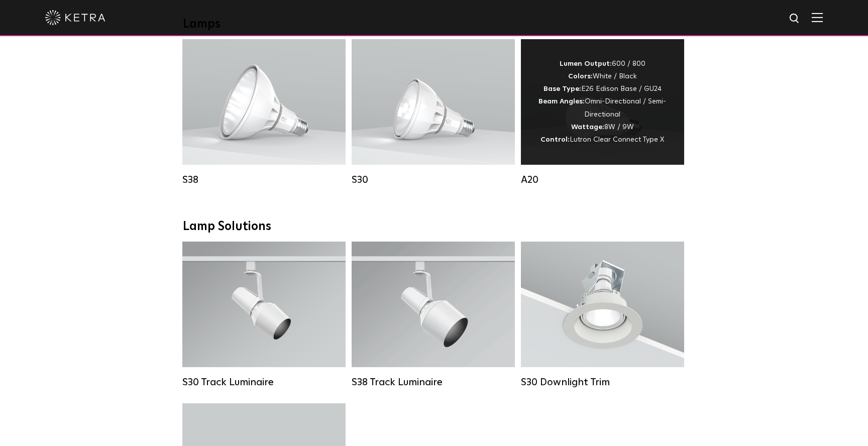 This screenshot has width=868, height=446. I want to click on strong: Beam Angles:, so click(561, 101).